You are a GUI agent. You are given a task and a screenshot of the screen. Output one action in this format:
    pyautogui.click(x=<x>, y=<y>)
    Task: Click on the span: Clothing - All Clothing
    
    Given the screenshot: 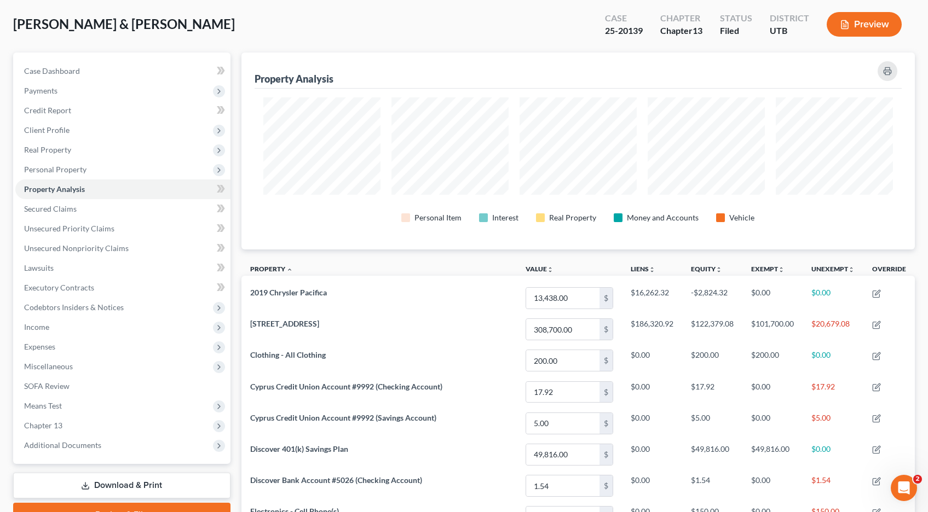 What is the action you would take?
    pyautogui.click(x=288, y=355)
    